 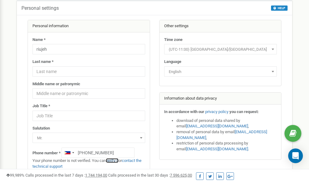 I want to click on a: privacy policy, so click(x=217, y=112).